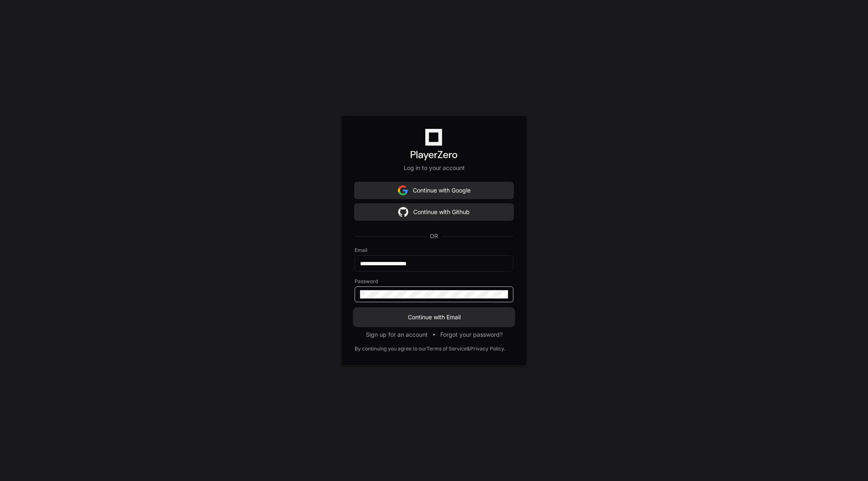 The width and height of the screenshot is (868, 481). What do you see at coordinates (434, 168) in the screenshot?
I see `p: Log in to your account` at bounding box center [434, 168].